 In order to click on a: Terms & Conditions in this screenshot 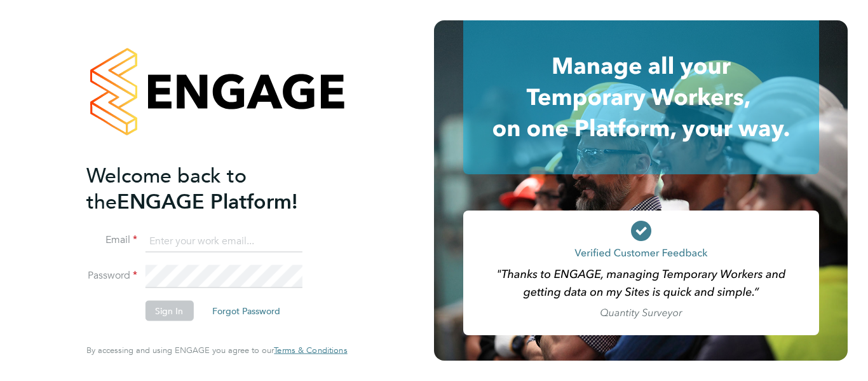, I will do `click(310, 350)`.